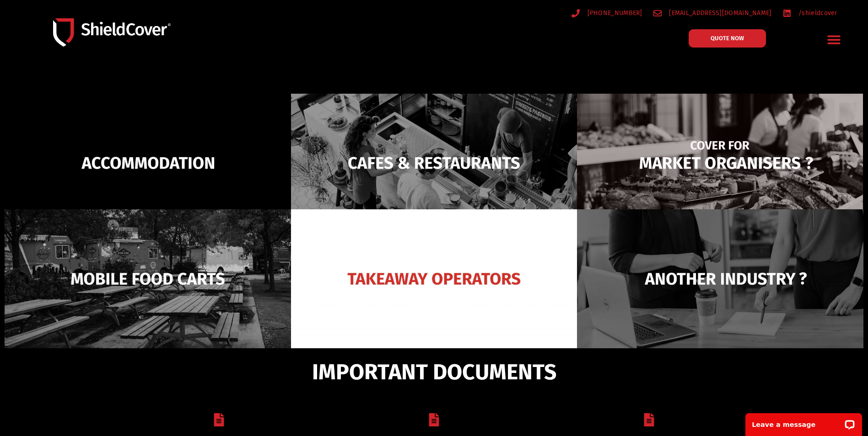 The height and width of the screenshot is (436, 868). Describe the element at coordinates (111, 17) in the screenshot. I see `button: Open LiveChat chat widget` at that location.